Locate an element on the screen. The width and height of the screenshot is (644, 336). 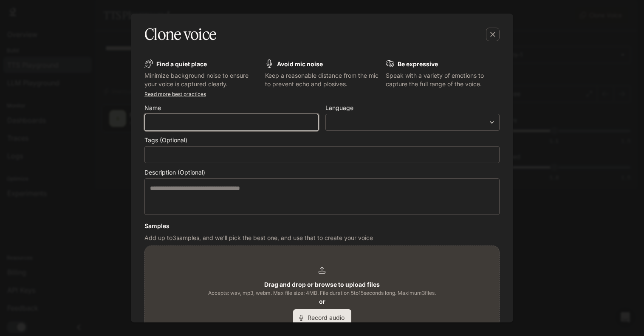
p: Keep a reasonable distance from the mic to prevent echo and plosives. is located at coordinates (322, 79).